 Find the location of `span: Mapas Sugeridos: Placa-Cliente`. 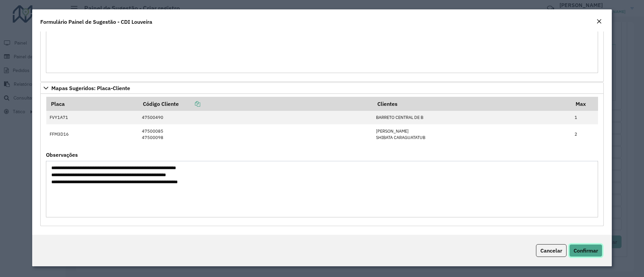

span: Mapas Sugeridos: Placa-Cliente is located at coordinates (91, 88).